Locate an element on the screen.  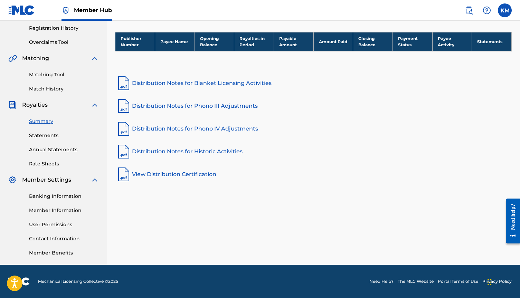
th: Payee Name is located at coordinates (175, 41).